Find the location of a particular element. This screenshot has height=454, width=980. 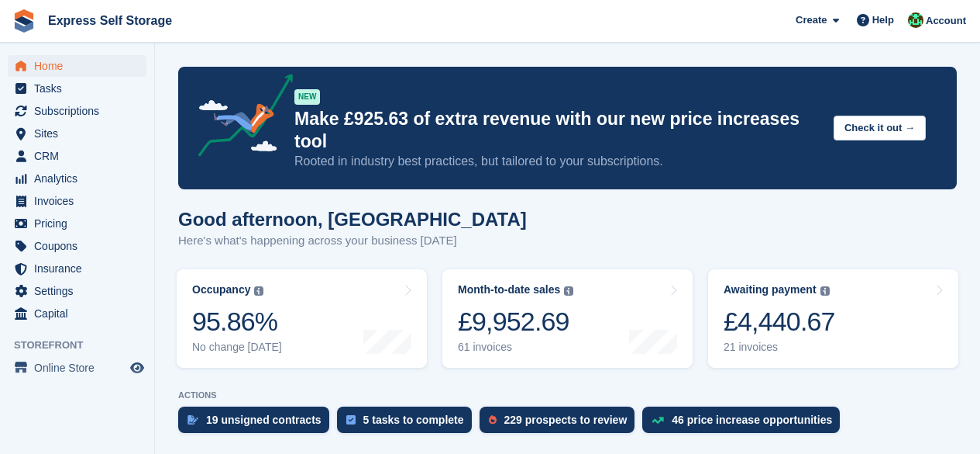

img: price-adjustments-announcement-icon-8257ccfd72463d97f412b2fc003d46551f7dbcb40ab6d574587a9cd5c0d94... is located at coordinates (240, 118).